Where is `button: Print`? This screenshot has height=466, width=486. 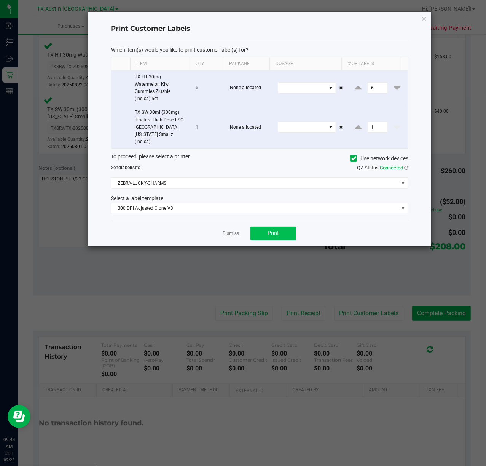
button: Print is located at coordinates (274, 234).